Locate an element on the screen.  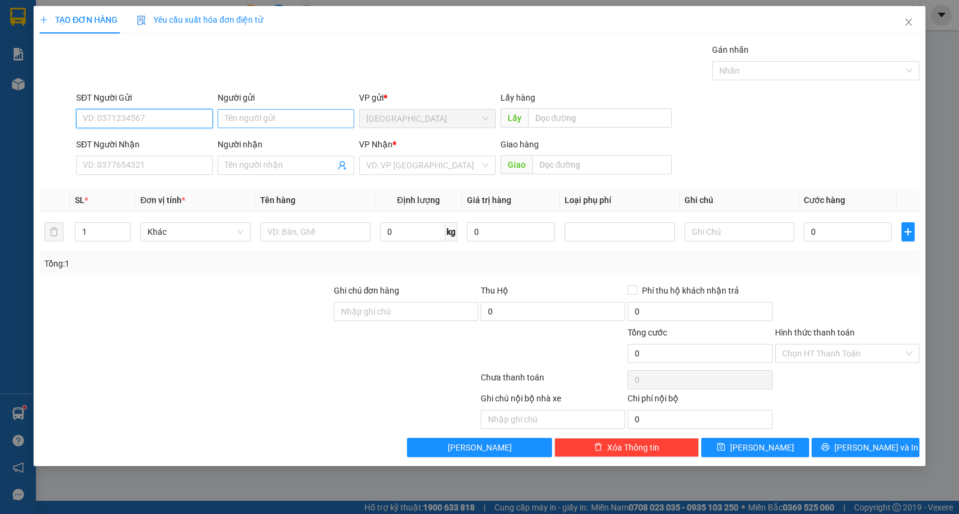
span: Giá trị hàng is located at coordinates (489, 200).